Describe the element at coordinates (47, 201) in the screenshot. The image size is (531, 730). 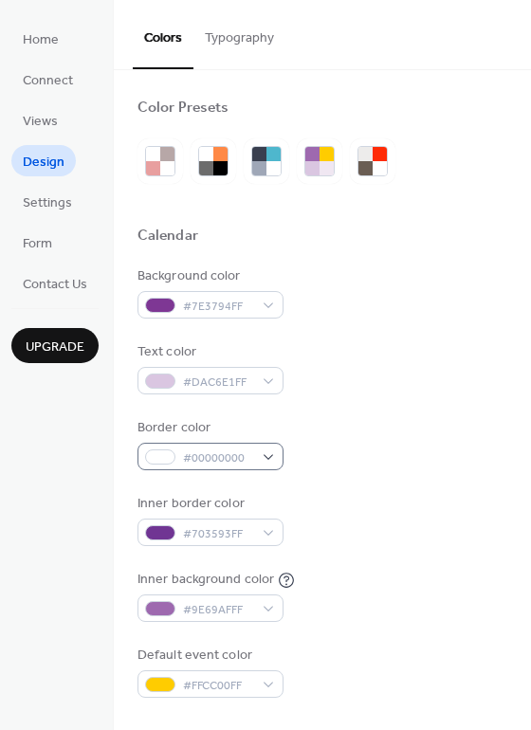
I see `a: Settings` at that location.